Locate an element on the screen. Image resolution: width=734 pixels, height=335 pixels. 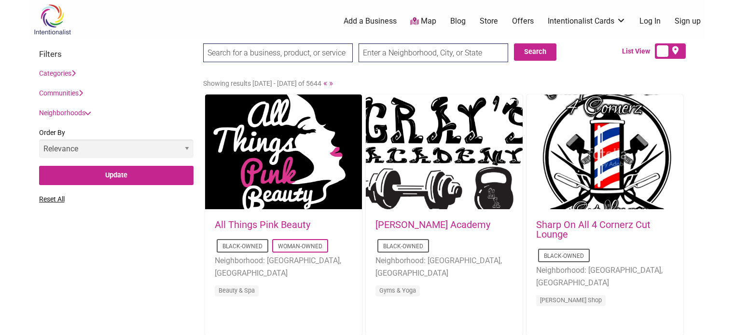
button: Search is located at coordinates (535, 52).